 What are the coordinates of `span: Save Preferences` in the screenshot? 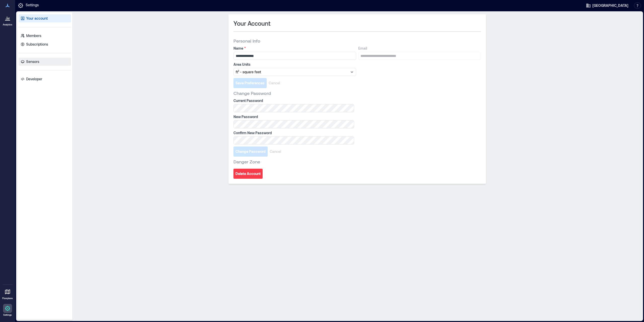 It's located at (250, 83).